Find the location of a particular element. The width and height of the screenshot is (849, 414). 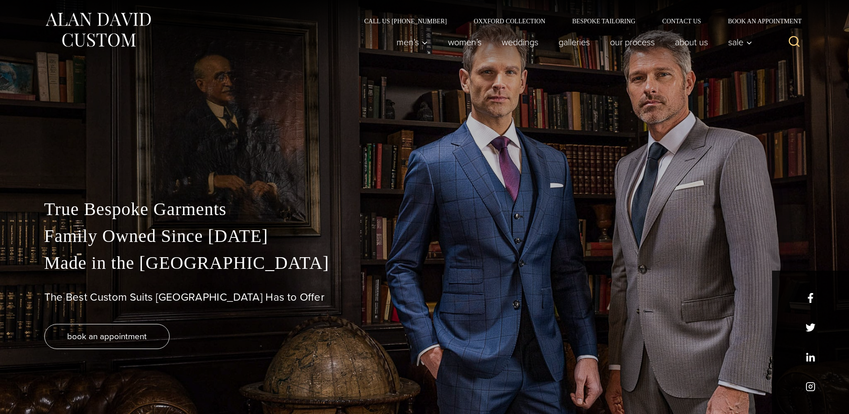

a: Bespoke Tailoring is located at coordinates (603, 21).